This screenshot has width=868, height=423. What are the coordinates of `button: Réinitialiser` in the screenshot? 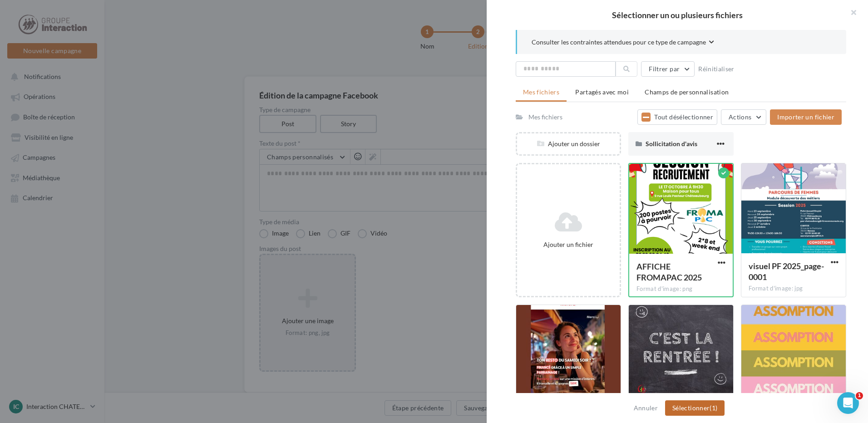 It's located at (716, 69).